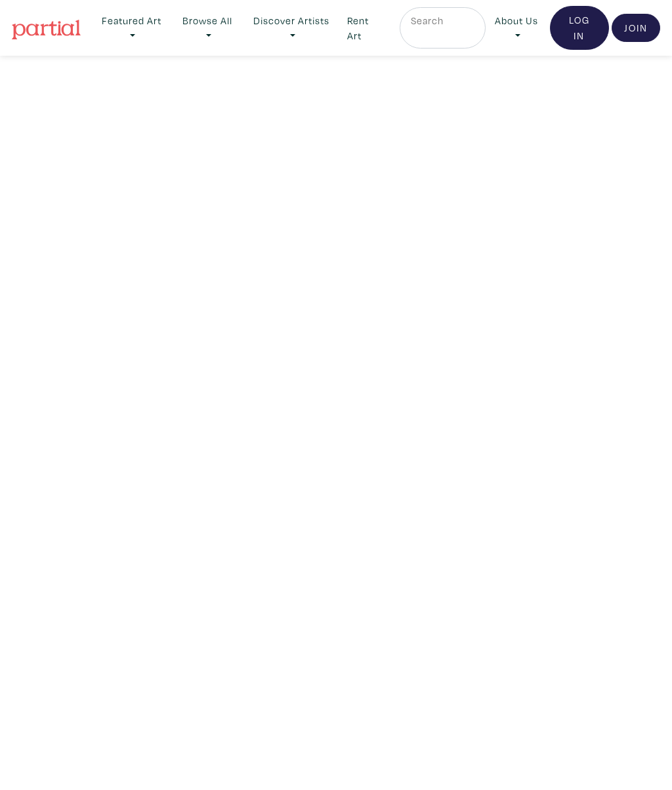 This screenshot has width=672, height=790. What do you see at coordinates (579, 28) in the screenshot?
I see `a: Log In` at bounding box center [579, 28].